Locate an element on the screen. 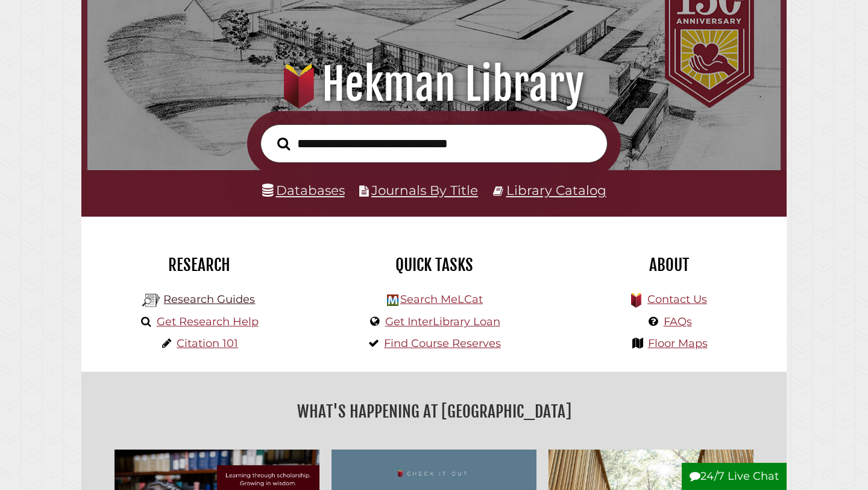  a: Get InterLibrary Loan is located at coordinates (442, 322).